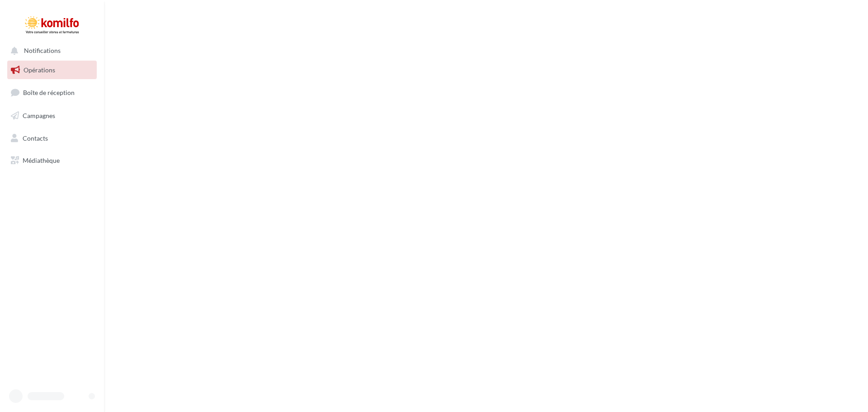 The height and width of the screenshot is (412, 868). I want to click on span: Médiathèque, so click(41, 160).